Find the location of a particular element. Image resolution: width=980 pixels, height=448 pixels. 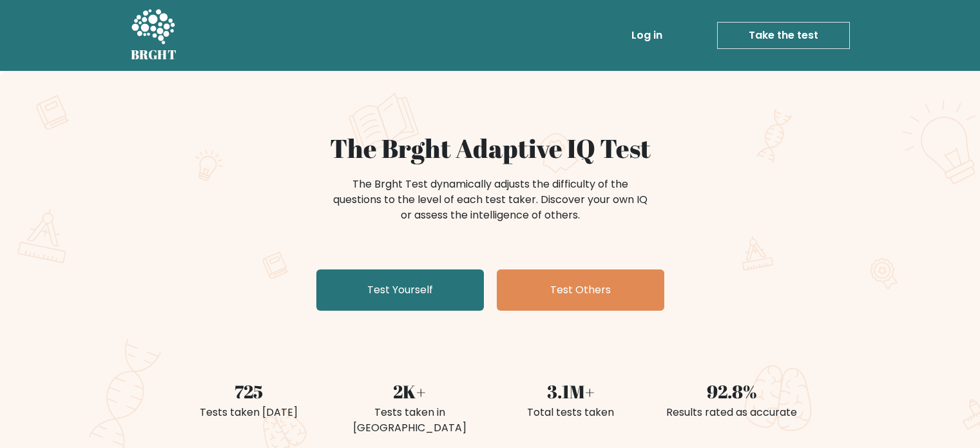

h1: The Brght Adaptive IQ Test is located at coordinates (490, 148).